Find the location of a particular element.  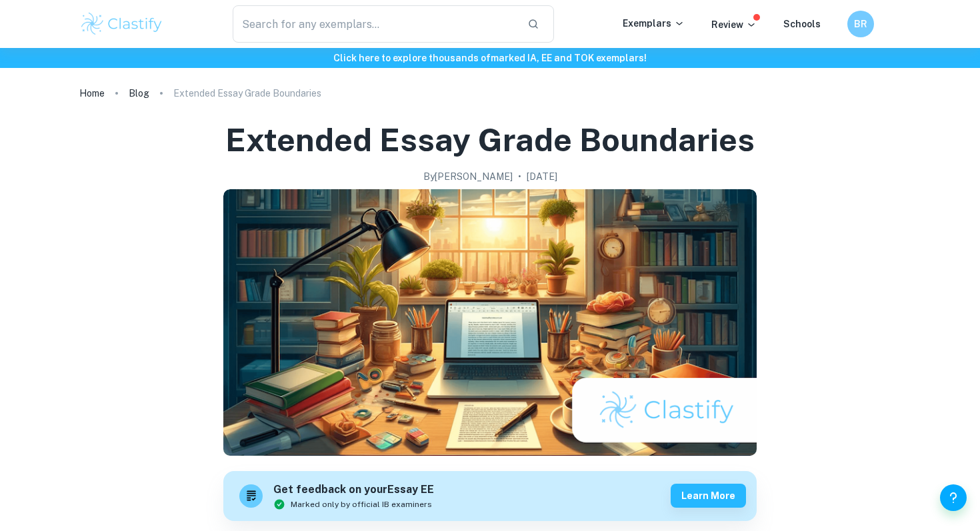

h6: Click here to explore thousands of marked IA, EE and TOK exemplars ! is located at coordinates (490, 58).